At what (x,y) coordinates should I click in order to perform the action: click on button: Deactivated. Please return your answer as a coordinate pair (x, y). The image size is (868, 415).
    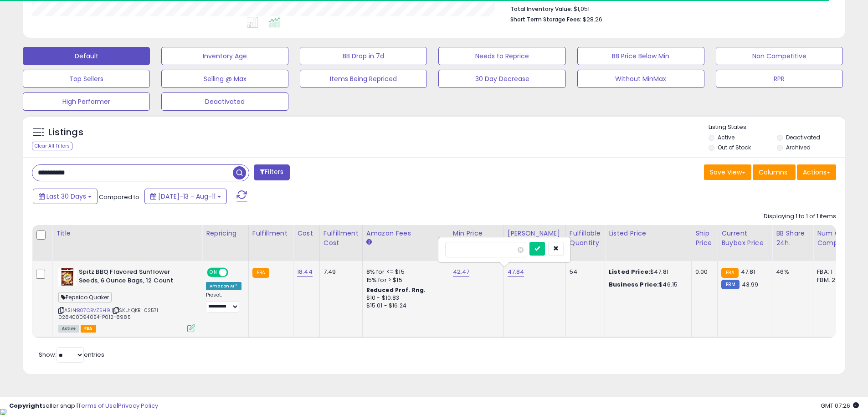
    Looking at the image, I should click on (225, 101).